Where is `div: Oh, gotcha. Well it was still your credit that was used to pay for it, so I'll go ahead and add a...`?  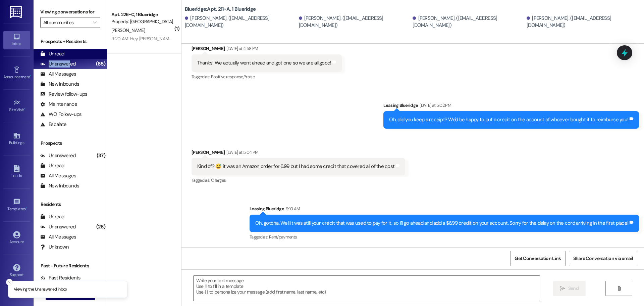
div: Oh, gotcha. Well it was still your credit that was used to pay for it, so I'll go ahead and add a... is located at coordinates (442, 223).